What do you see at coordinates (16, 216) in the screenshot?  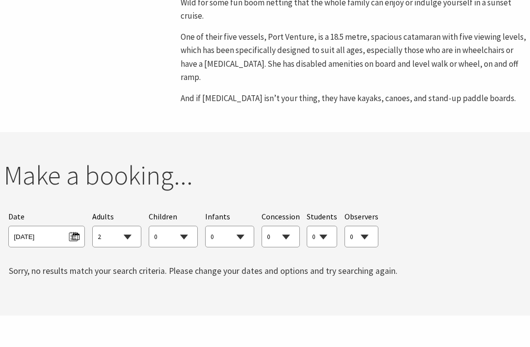 I see `span: Date` at bounding box center [16, 216].